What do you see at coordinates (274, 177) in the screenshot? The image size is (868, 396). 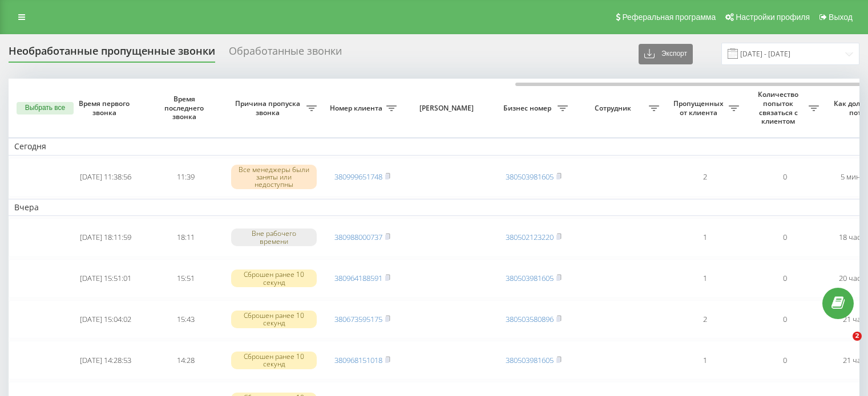 I see `div: Все менеджеры были заняты или недоступны` at bounding box center [274, 177].